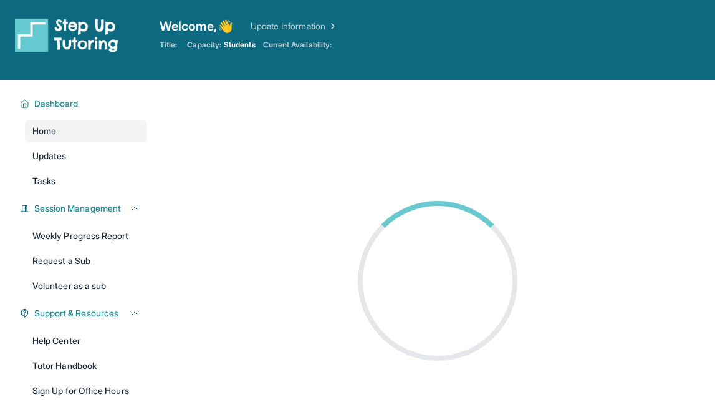  What do you see at coordinates (240, 45) in the screenshot?
I see `span: Students` at bounding box center [240, 45].